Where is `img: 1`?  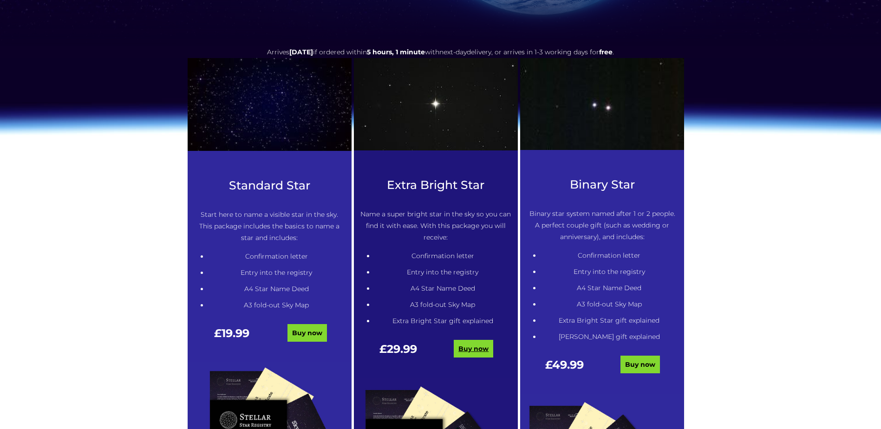 img: 1 is located at coordinates (269, 104).